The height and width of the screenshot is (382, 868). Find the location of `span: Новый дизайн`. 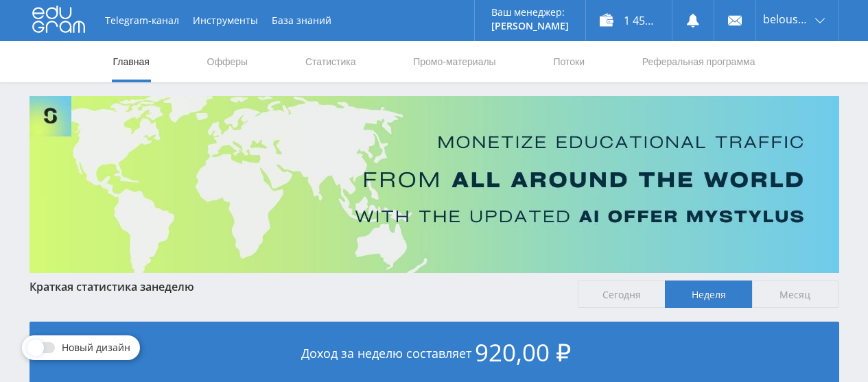

span: Новый дизайн is located at coordinates (96, 348).